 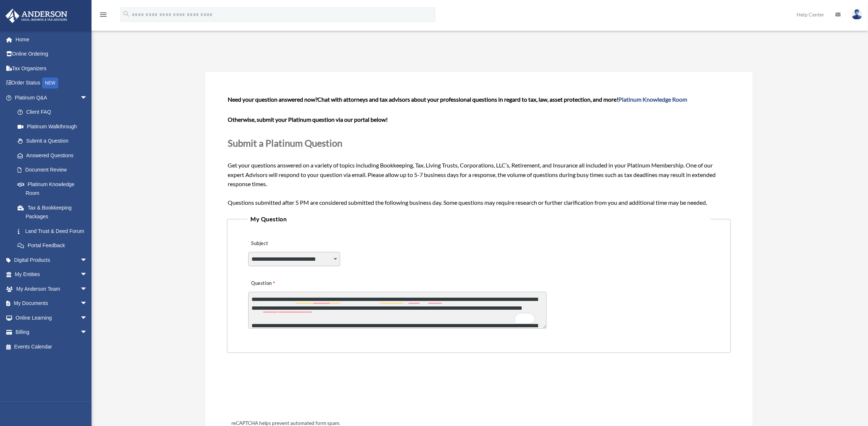 What do you see at coordinates (52, 98) in the screenshot?
I see `a: Platinum Q&Aarrow_drop_down` at bounding box center [52, 98].